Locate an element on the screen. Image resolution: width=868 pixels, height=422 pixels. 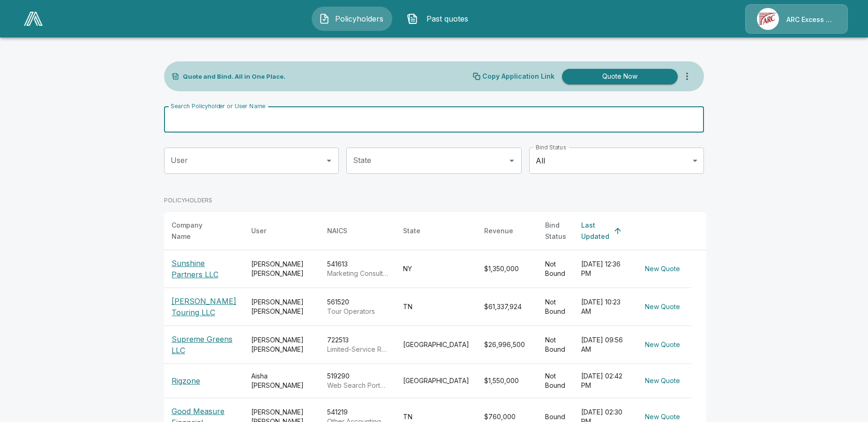
a: Quote Now is located at coordinates (617, 76).